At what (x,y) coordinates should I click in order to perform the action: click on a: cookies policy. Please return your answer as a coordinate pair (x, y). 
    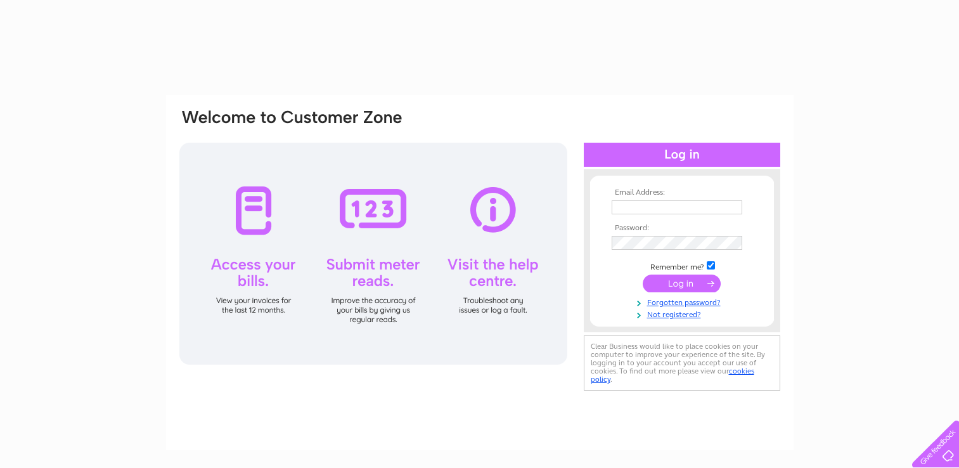
    Looking at the image, I should click on (672, 375).